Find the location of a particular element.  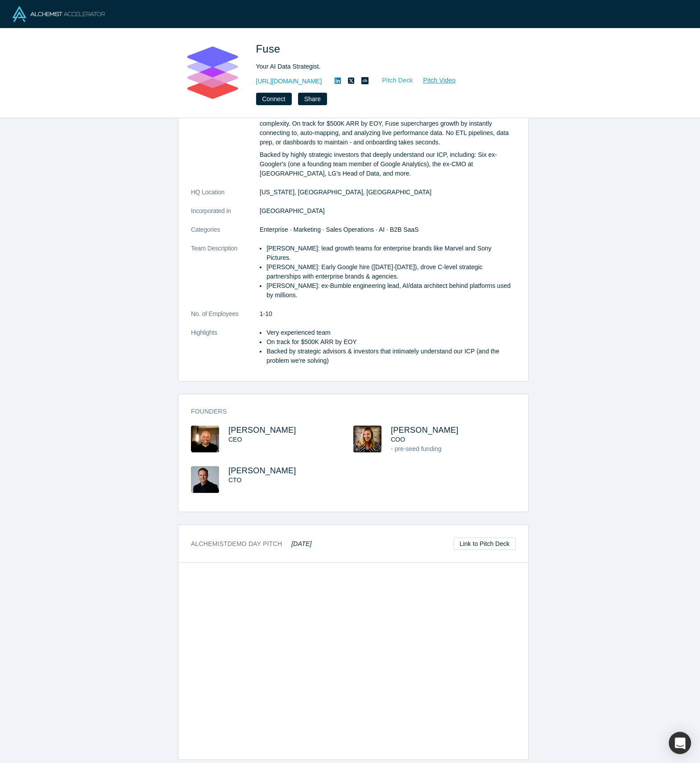

a: Pitch Video is located at coordinates (435, 81).